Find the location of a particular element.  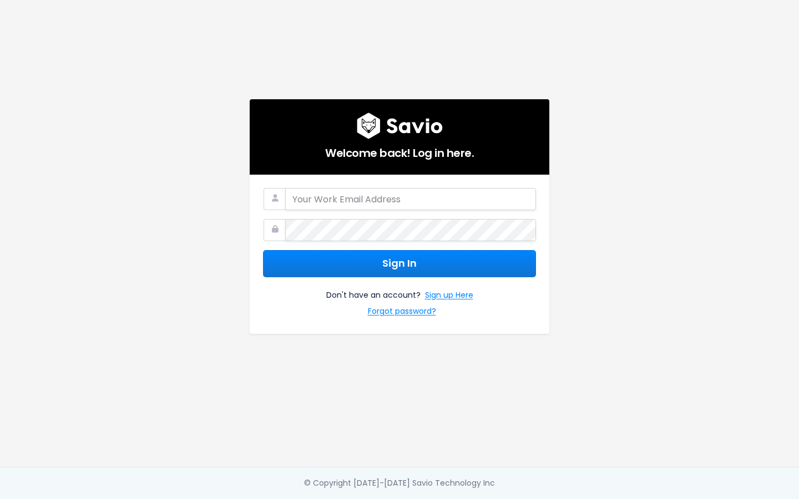

div: Don't have an account? is located at coordinates (399, 299).